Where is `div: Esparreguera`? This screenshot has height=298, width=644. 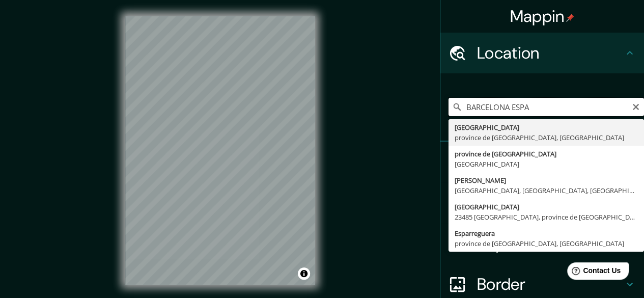 div: Esparreguera is located at coordinates (546, 233).